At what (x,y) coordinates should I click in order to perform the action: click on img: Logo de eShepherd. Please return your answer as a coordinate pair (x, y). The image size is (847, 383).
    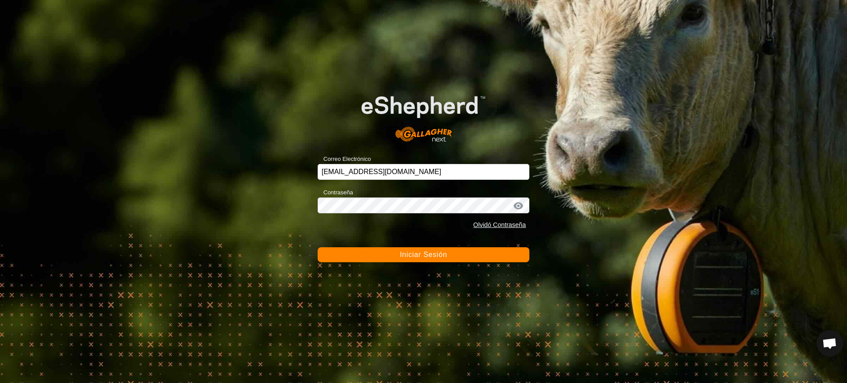
    Looking at the image, I should click on (424, 115).